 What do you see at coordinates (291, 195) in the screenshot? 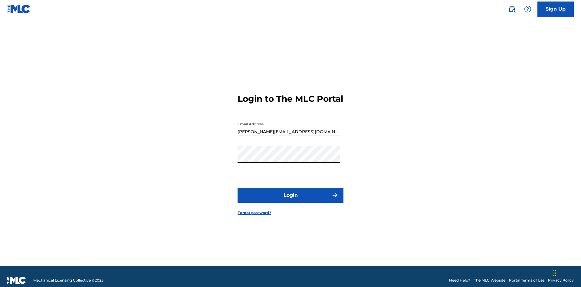
I see `button: Login` at bounding box center [291, 195].